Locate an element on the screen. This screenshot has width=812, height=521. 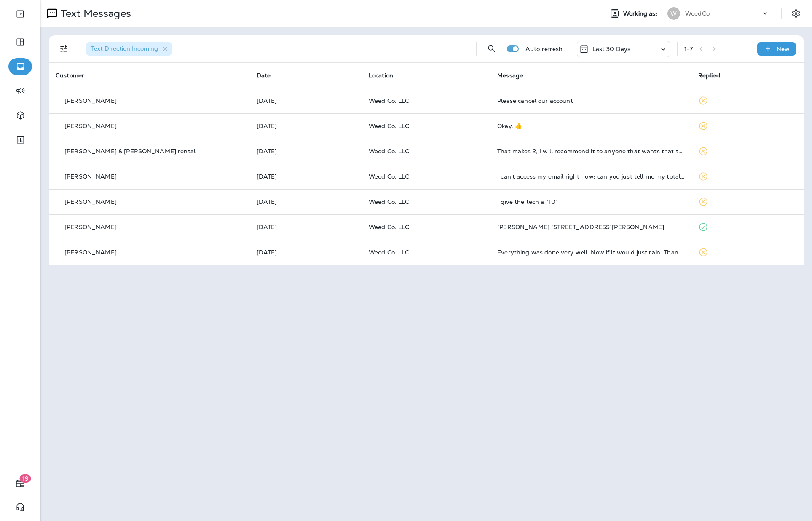
div: Skertic 3131 s calle cordova is located at coordinates (591, 227).